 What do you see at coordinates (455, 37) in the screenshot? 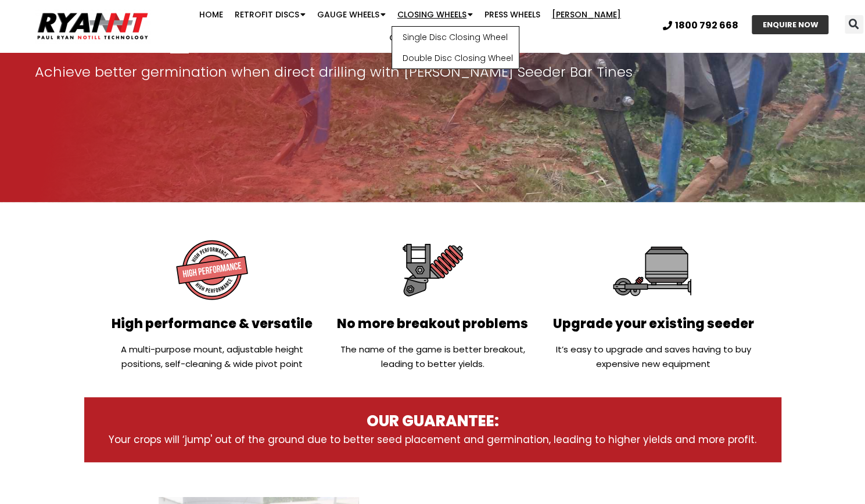
I see `a: Single Disc Closing Wheel` at bounding box center [455, 37].